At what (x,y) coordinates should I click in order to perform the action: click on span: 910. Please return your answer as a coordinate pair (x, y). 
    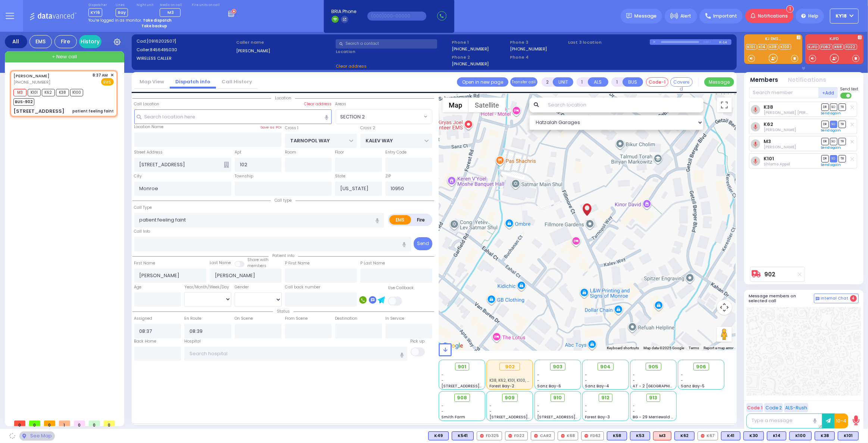
    Looking at the image, I should click on (558, 398).